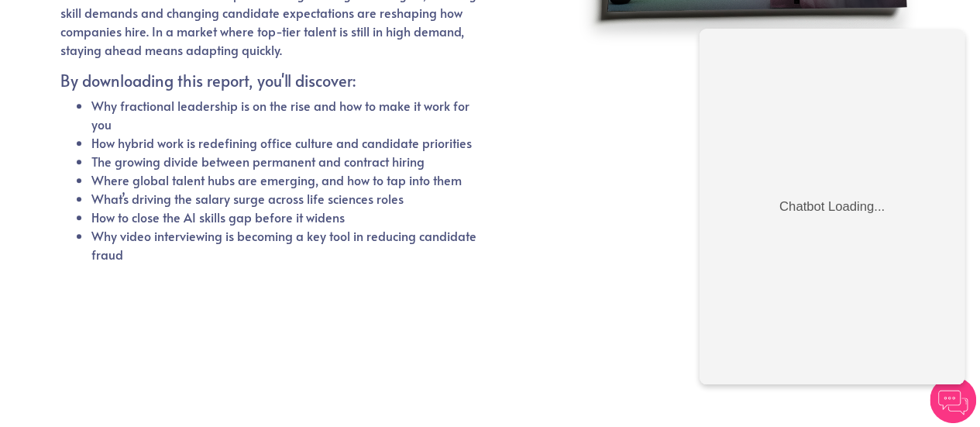 The image size is (980, 427). Describe the element at coordinates (284, 115) in the screenshot. I see `li: Why fractional leadership is on the rise and how to make it work for you` at that location.